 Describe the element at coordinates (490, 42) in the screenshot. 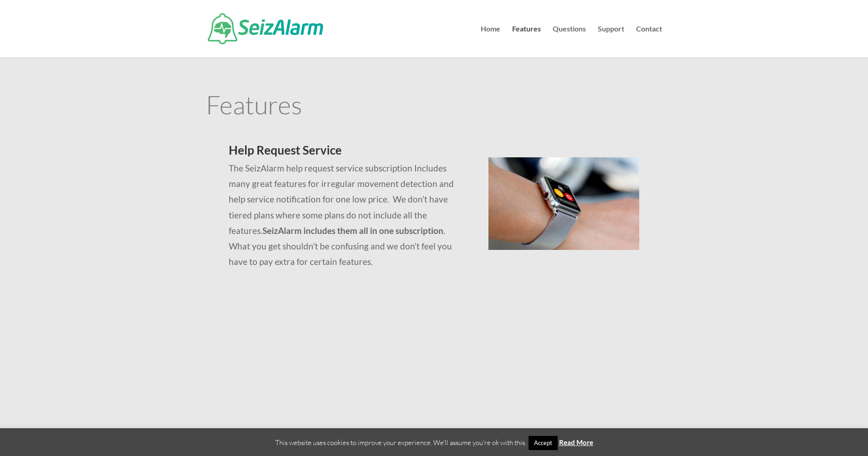

I see `a: Home` at that location.